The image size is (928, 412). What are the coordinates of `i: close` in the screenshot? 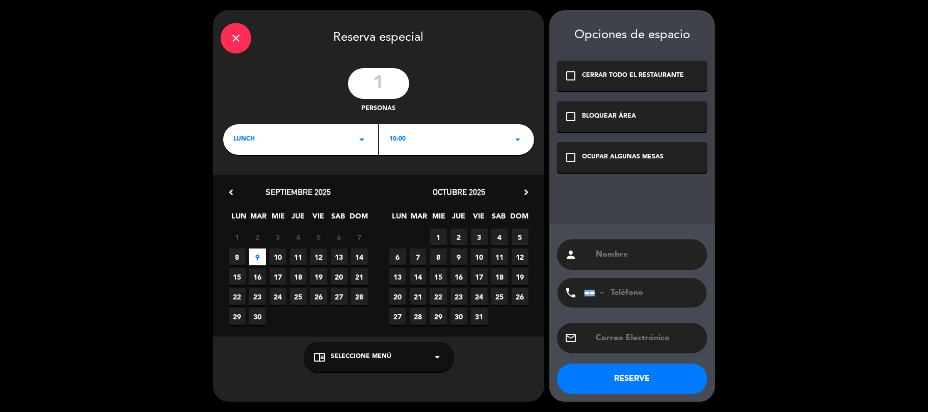 It's located at (236, 38).